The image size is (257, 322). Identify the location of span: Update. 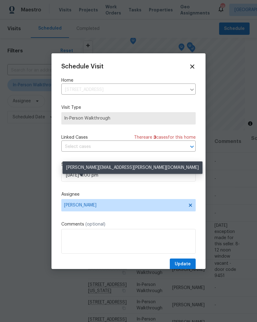
(182, 264).